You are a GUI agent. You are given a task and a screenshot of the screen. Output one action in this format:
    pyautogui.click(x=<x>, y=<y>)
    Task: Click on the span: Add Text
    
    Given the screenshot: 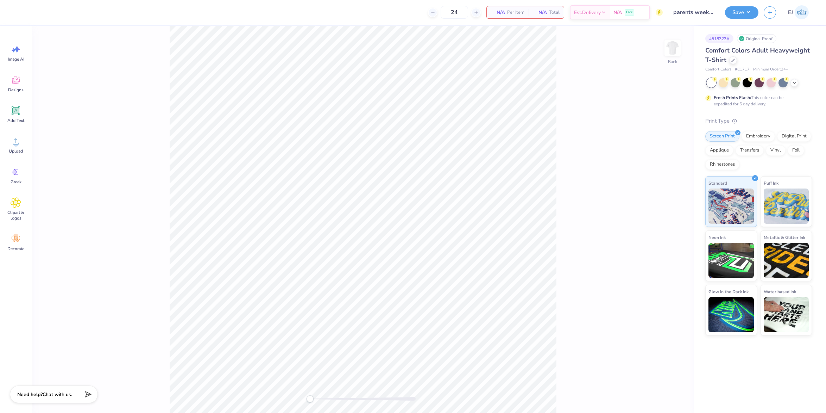 What is the action you would take?
    pyautogui.click(x=16, y=120)
    